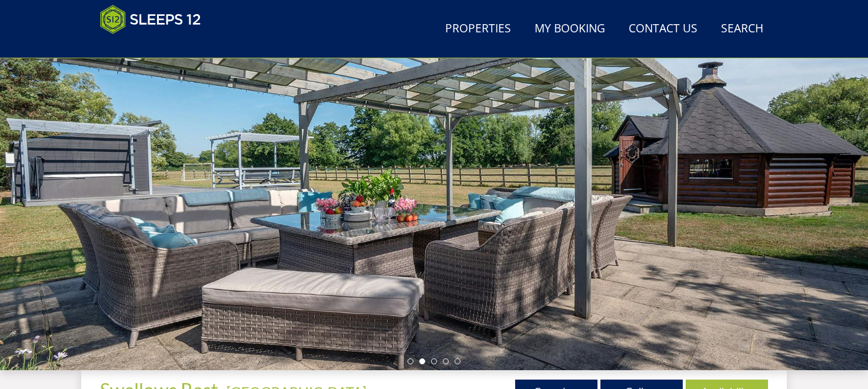 The height and width of the screenshot is (389, 868). I want to click on a: Search, so click(742, 29).